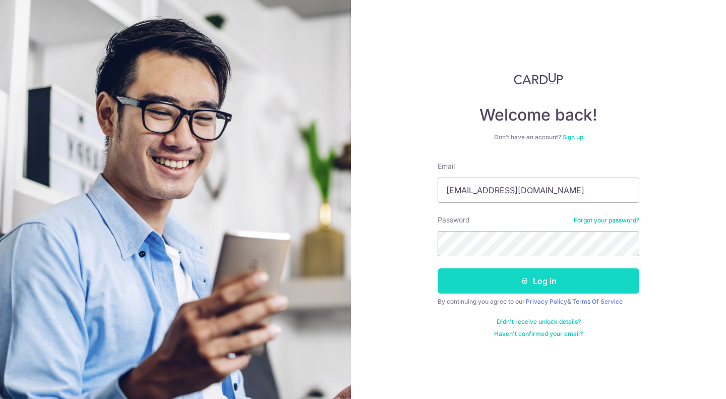 The image size is (726, 399). What do you see at coordinates (598, 301) in the screenshot?
I see `a: Terms Of Service` at bounding box center [598, 301].